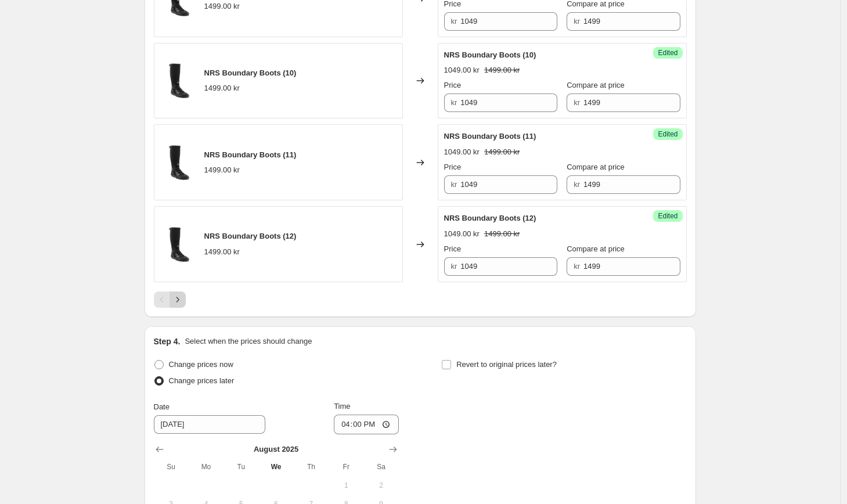  What do you see at coordinates (206, 467) in the screenshot?
I see `span: Mo` at bounding box center [206, 467].